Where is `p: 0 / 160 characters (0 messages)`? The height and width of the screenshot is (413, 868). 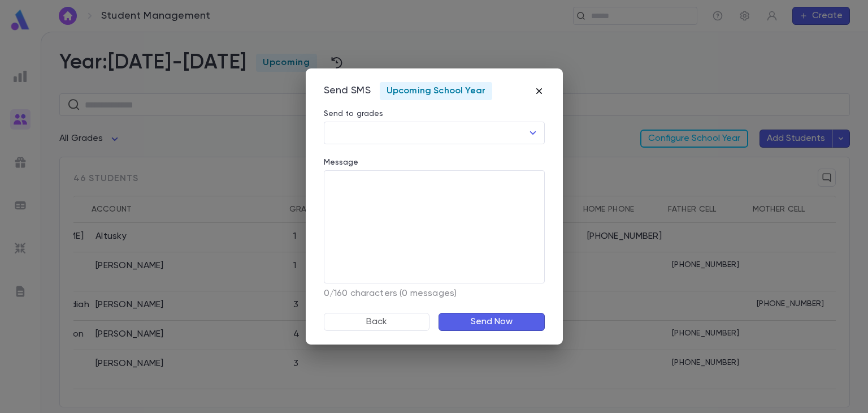
p: 0 / 160 characters (0 messages) is located at coordinates (434, 291).